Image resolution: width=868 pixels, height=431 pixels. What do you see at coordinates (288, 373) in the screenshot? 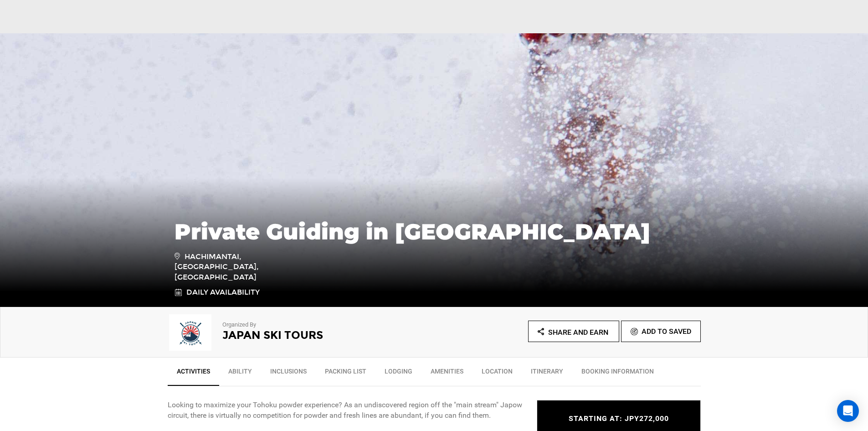
I see `a: Inclusions` at bounding box center [288, 373].